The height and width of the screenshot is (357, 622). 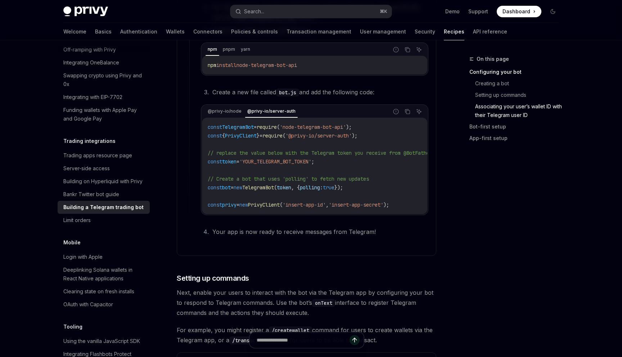 I want to click on a: Dashboard, so click(x=519, y=12).